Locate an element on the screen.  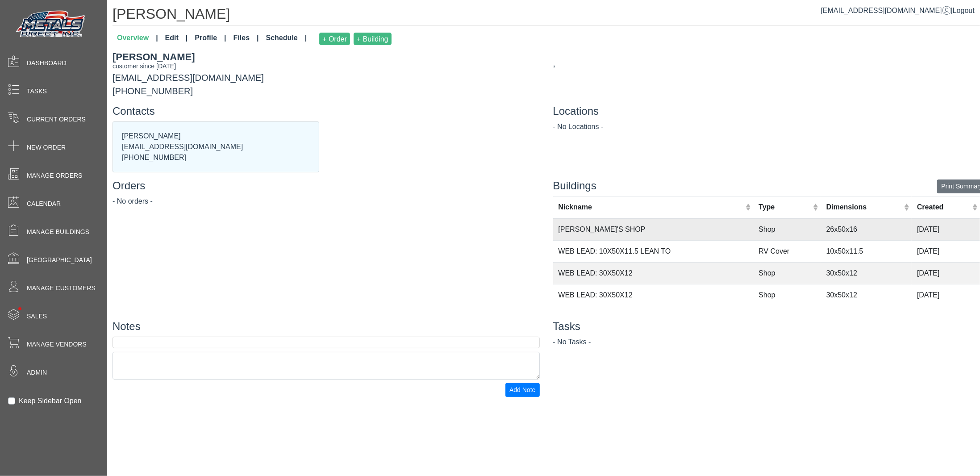
label: Keep Sidebar Open is located at coordinates (50, 401).